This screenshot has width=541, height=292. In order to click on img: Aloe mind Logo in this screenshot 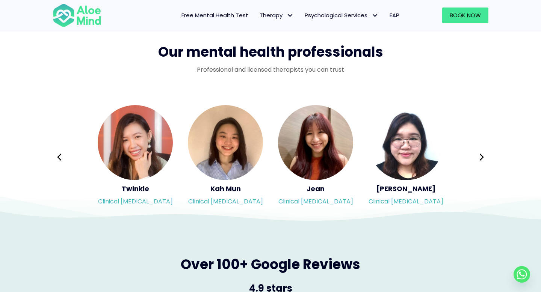, I will do `click(77, 15)`.